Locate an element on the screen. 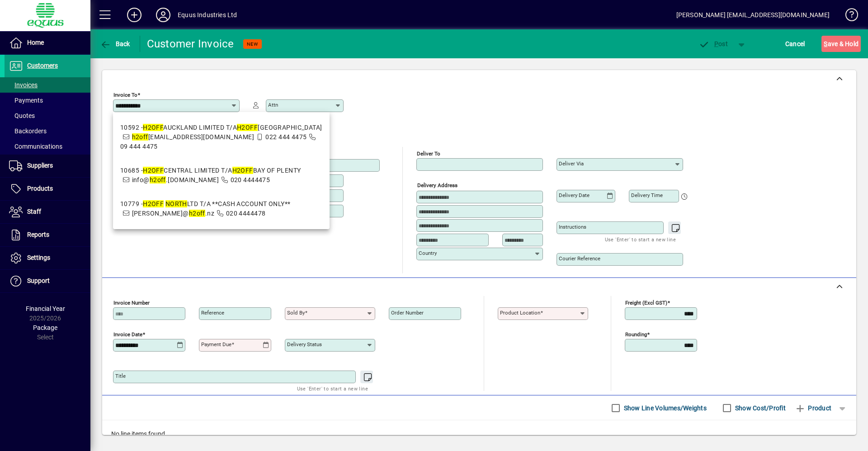 Image resolution: width=868 pixels, height=451 pixels. mat-label: Country is located at coordinates (428, 253).